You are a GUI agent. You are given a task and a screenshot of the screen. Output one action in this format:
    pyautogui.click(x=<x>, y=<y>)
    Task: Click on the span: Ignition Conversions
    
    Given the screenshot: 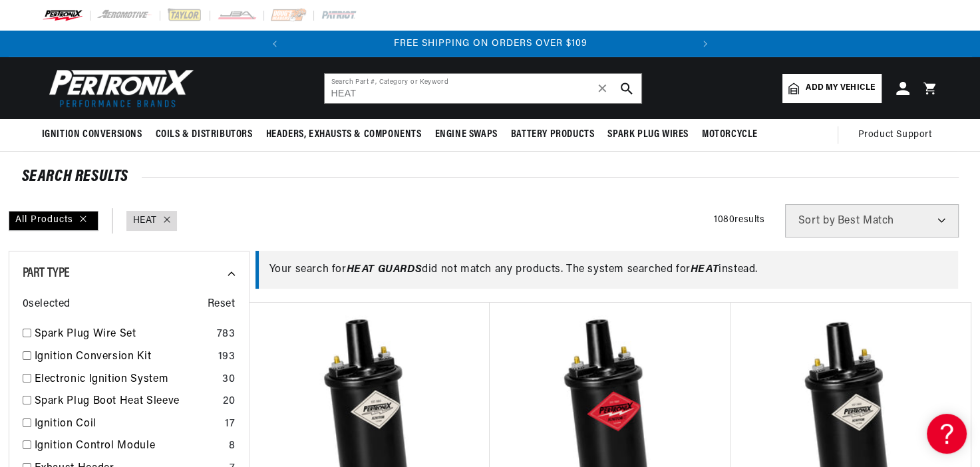 What is the action you would take?
    pyautogui.click(x=92, y=134)
    